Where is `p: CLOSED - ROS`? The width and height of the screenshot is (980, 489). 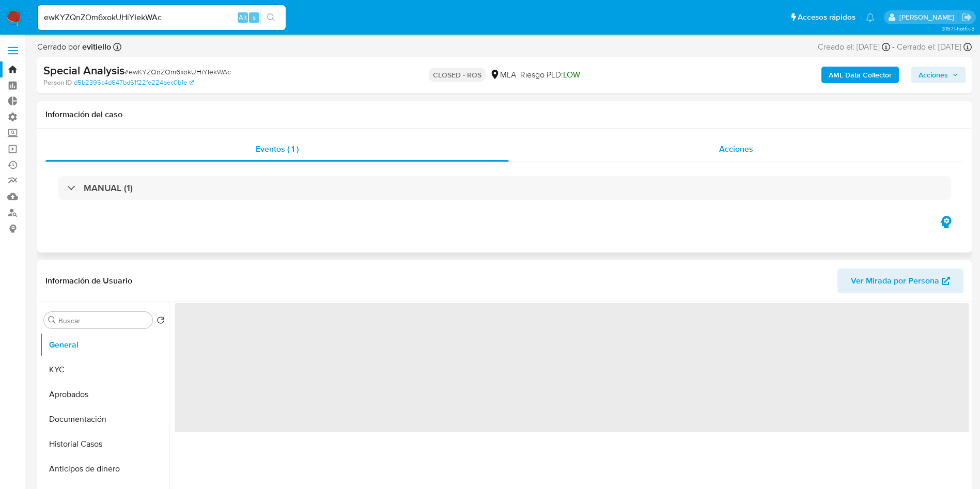
p: CLOSED - ROS is located at coordinates (457, 75).